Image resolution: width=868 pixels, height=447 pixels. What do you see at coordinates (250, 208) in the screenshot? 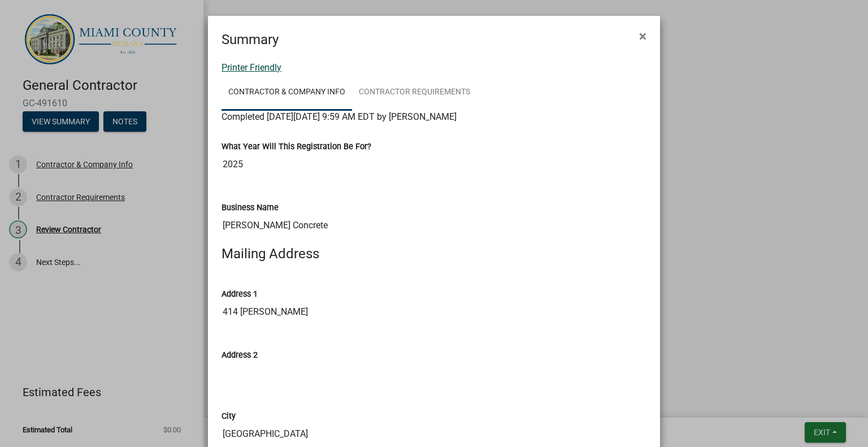
I see `label: Business Name` at bounding box center [250, 208].